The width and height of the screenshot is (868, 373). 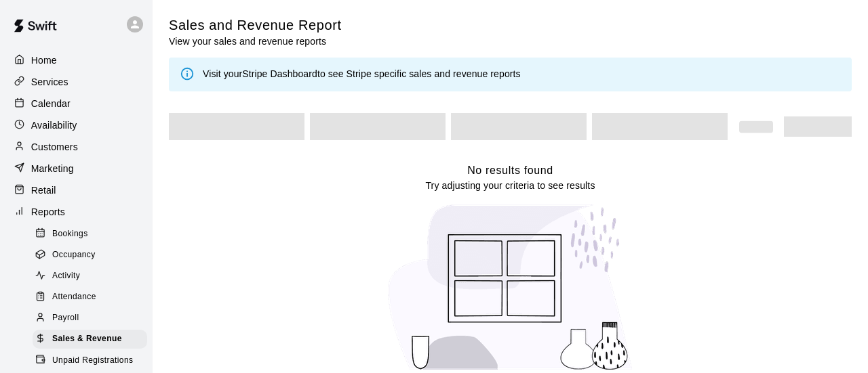 What do you see at coordinates (255, 25) in the screenshot?
I see `h5: Sales and Revenue Report` at bounding box center [255, 25].